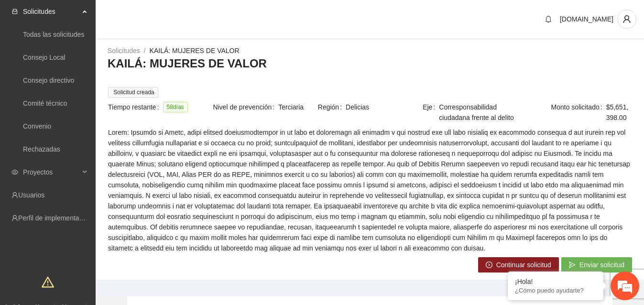 The height and width of the screenshot is (305, 644). I want to click on button: sendEnviar solicitud, so click(597, 265).